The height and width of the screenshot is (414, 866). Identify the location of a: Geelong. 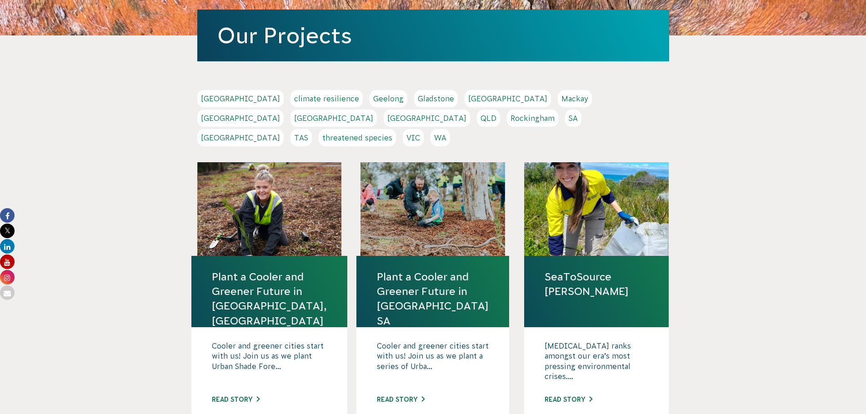
(388, 99).